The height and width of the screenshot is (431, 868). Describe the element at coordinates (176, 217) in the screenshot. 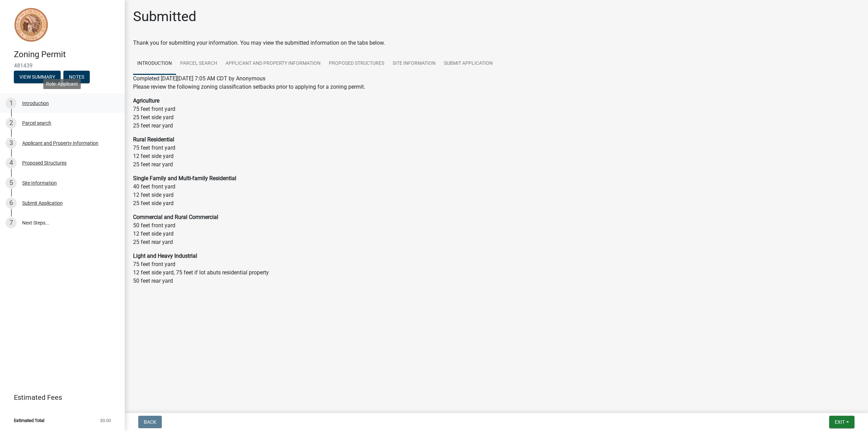

I see `strong: Commercial and Rural Commercial` at that location.